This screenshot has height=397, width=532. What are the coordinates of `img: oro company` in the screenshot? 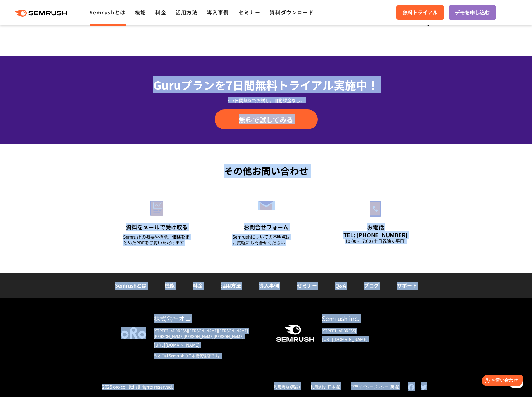 It's located at (133, 333).